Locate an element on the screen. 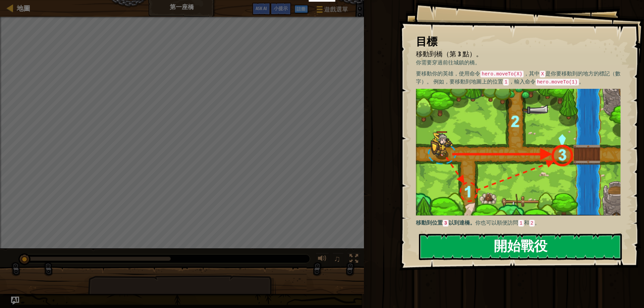 The image size is (644, 308). p: 你需要穿過前往城鎮的橋。 is located at coordinates (520, 62).